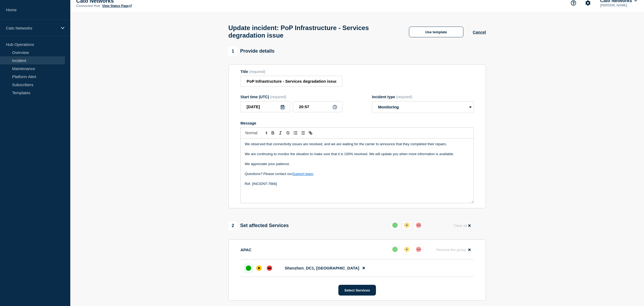 The width and height of the screenshot is (644, 306). I want to click on button: Cancel, so click(479, 32).